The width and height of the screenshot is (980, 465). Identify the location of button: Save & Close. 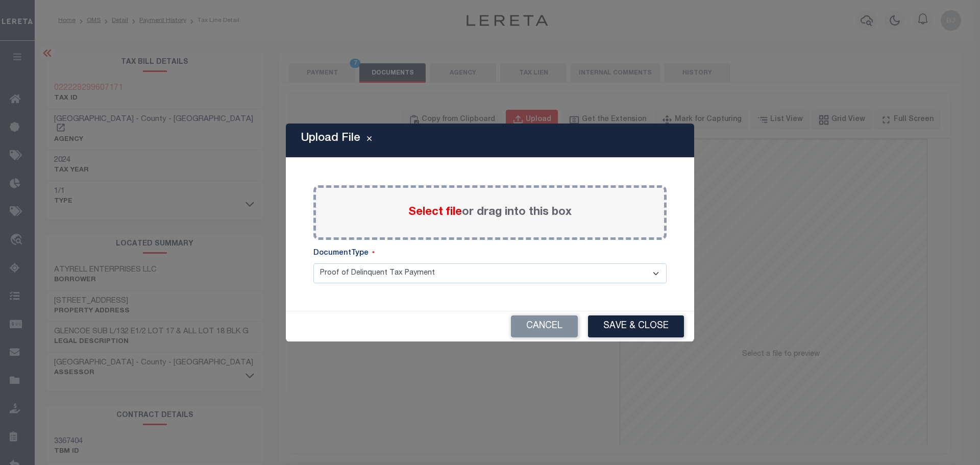
(636, 326).